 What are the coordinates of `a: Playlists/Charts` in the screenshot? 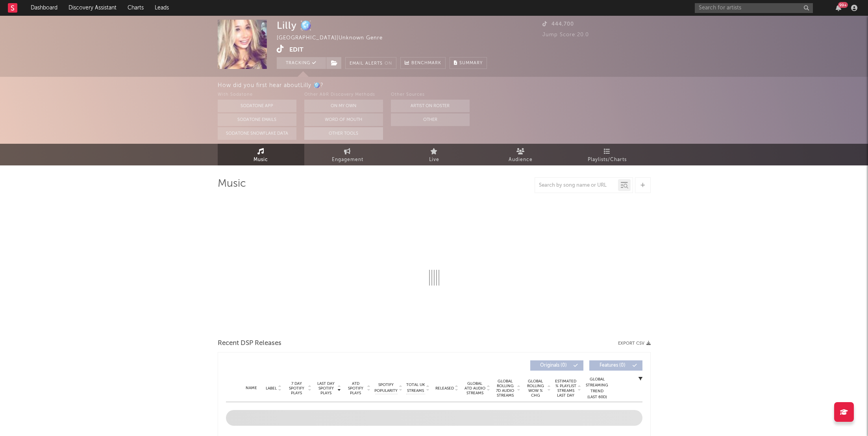 It's located at (608, 155).